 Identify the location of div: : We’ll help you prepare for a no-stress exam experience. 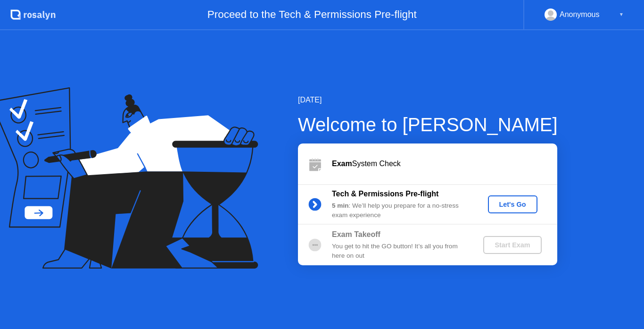
(400, 210).